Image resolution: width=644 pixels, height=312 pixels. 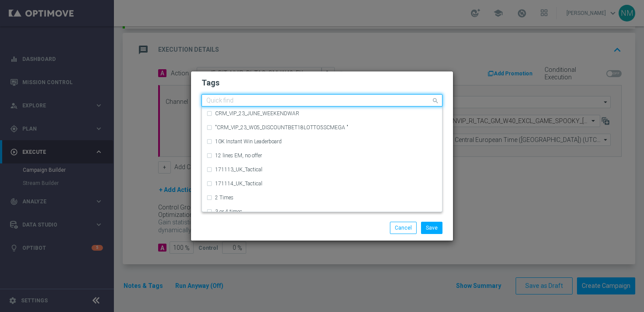 I want to click on label: 171113_UK_Tactical, so click(x=238, y=169).